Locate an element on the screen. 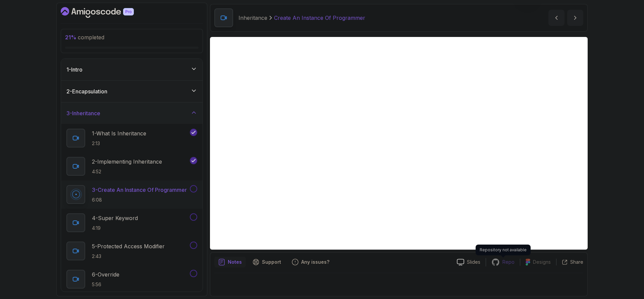  button: previous content is located at coordinates (556, 18).